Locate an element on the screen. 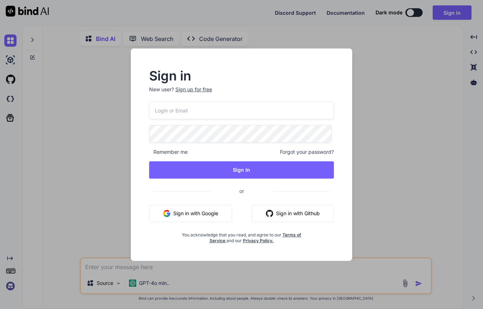 The image size is (483, 309). span: Remember me is located at coordinates (168, 152).